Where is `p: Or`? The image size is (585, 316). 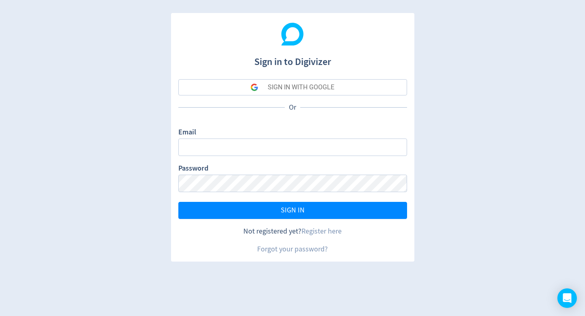
p: Or is located at coordinates (293, 107).